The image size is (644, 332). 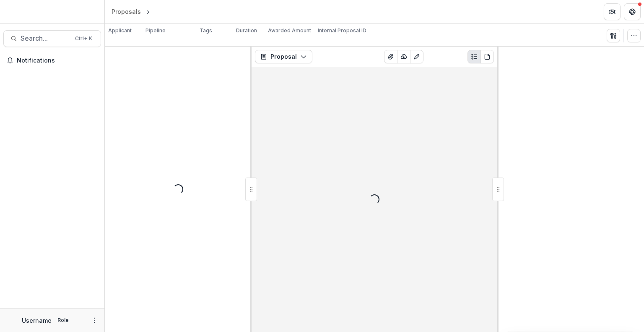 What do you see at coordinates (83, 38) in the screenshot?
I see `div: Ctrl + K` at bounding box center [83, 38].